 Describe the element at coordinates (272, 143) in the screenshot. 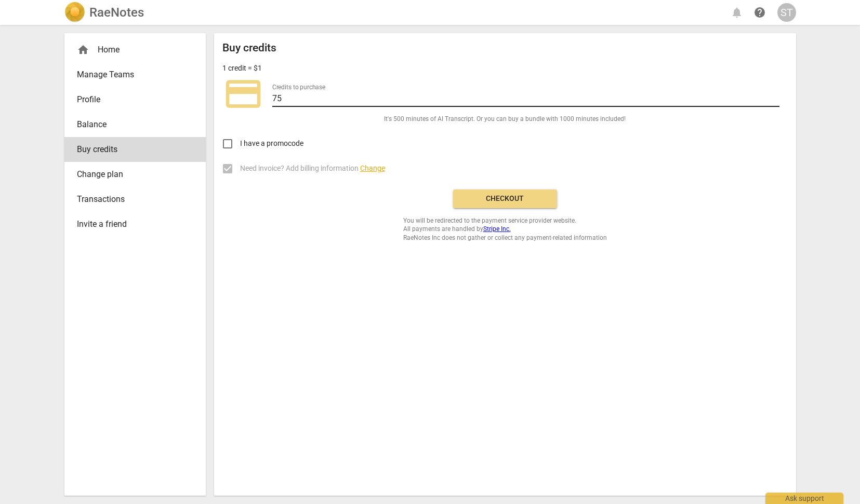

I see `span: I have a promocode` at that location.